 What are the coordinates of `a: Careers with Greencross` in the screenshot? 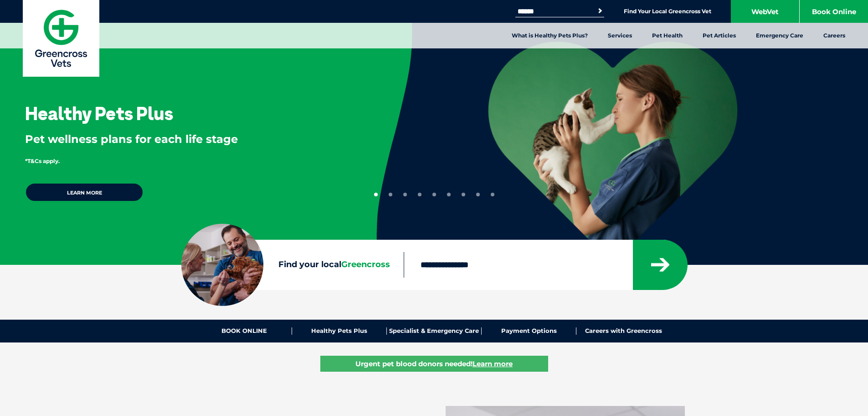 It's located at (623, 330).